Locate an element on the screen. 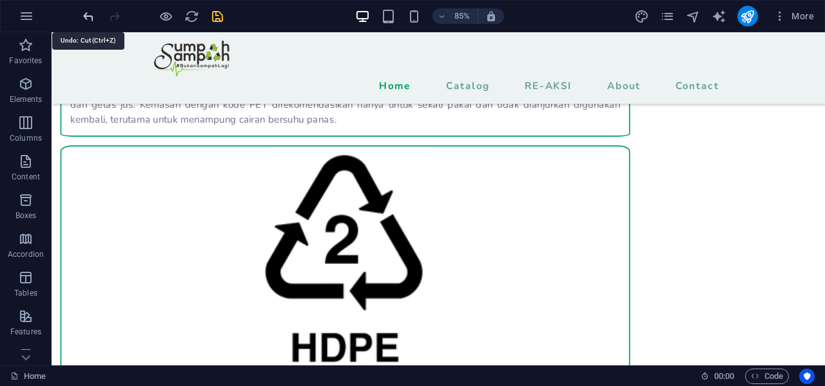 This screenshot has height=386, width=825. button: design is located at coordinates (642, 16).